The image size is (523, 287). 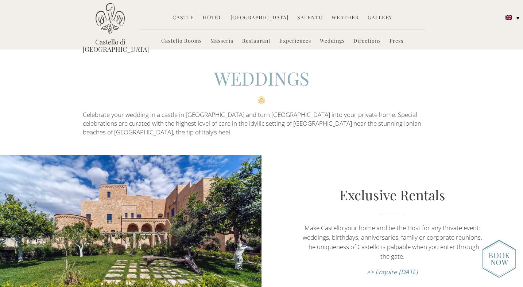 What do you see at coordinates (110, 18) in the screenshot?
I see `img: Castello di Ugento` at bounding box center [110, 18].